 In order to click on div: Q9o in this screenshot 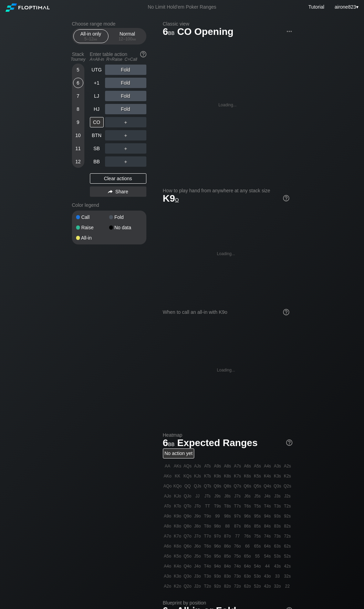, I will do `click(188, 515)`.